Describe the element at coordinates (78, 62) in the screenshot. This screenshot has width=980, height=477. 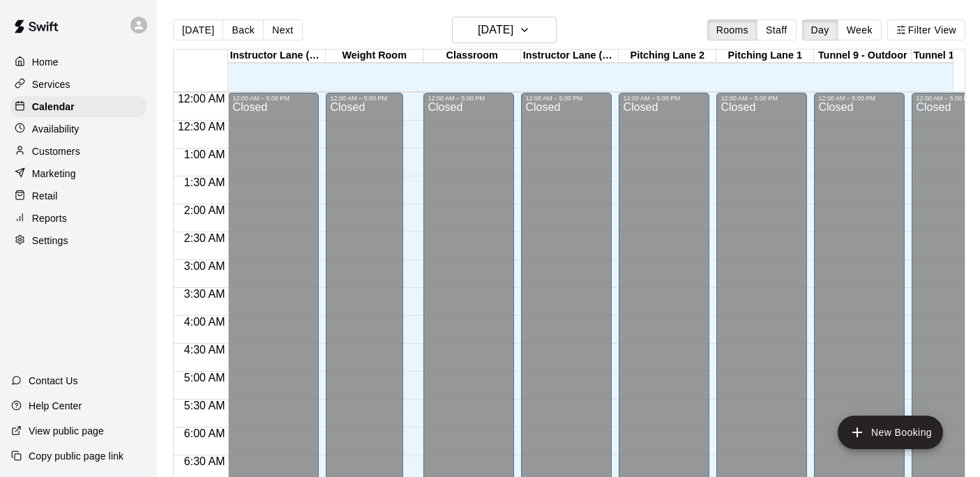
I see `a: Home` at that location.